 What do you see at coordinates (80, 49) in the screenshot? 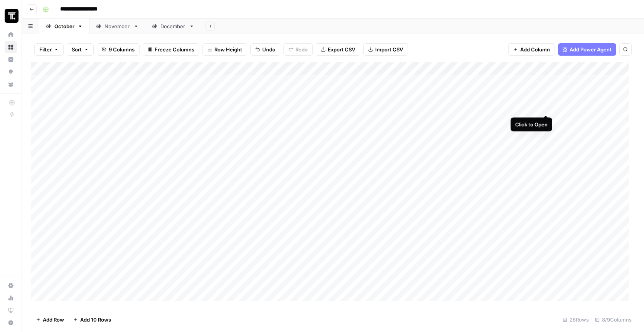
I see `button: Sort` at bounding box center [80, 49].